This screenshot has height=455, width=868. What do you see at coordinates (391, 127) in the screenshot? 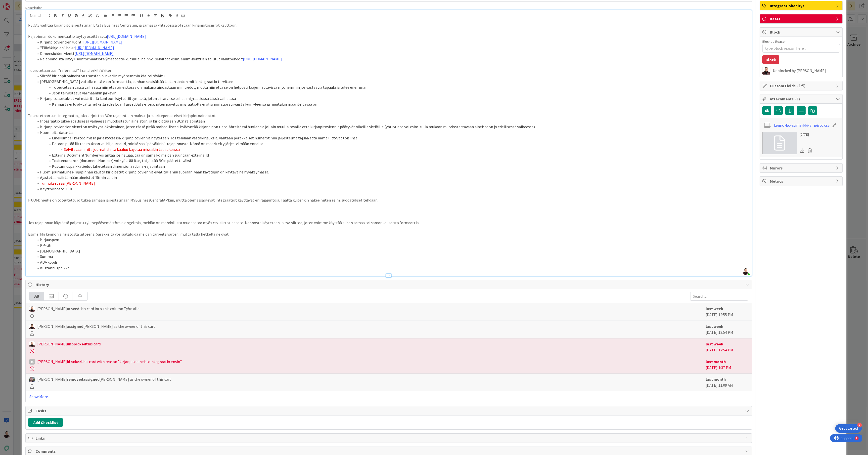
I see `li: Kirjanpitovientien vienti on myös yhtiökohtainen, joten tässä pitää mahdollisesti hyödyntää kirja...` at bounding box center [391, 127].